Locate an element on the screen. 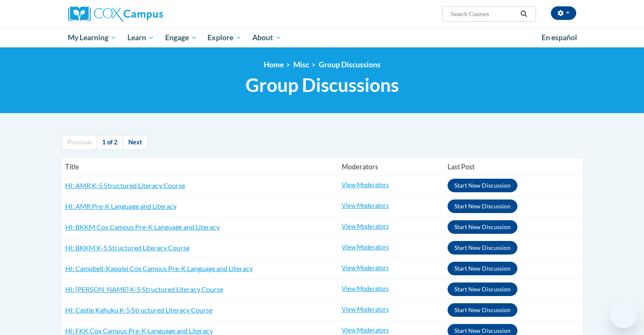  button: Search is located at coordinates (524, 14).